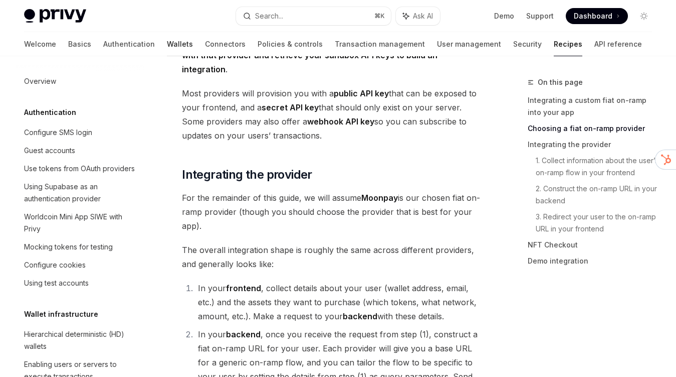 Image resolution: width=676 pixels, height=377 pixels. Describe the element at coordinates (81, 193) in the screenshot. I see `div: Using Supabase as an authentication provider` at that location.